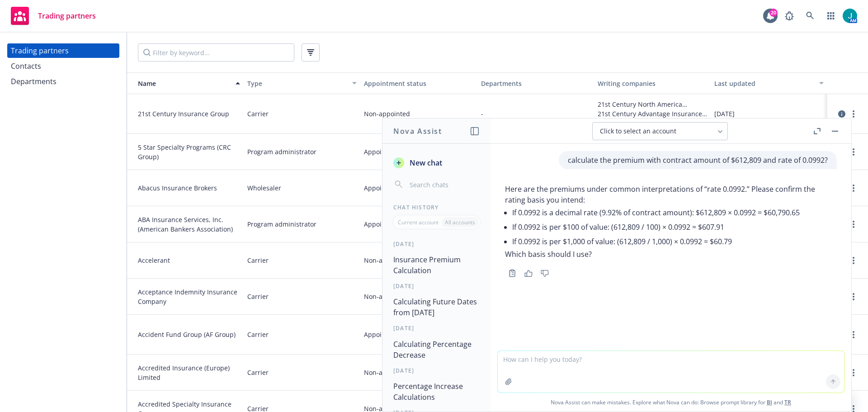 The width and height of the screenshot is (868, 412). Describe the element at coordinates (189, 225) in the screenshot. I see `span: ABA Insurance Services, Inc. (American Bankers Association)` at that location.